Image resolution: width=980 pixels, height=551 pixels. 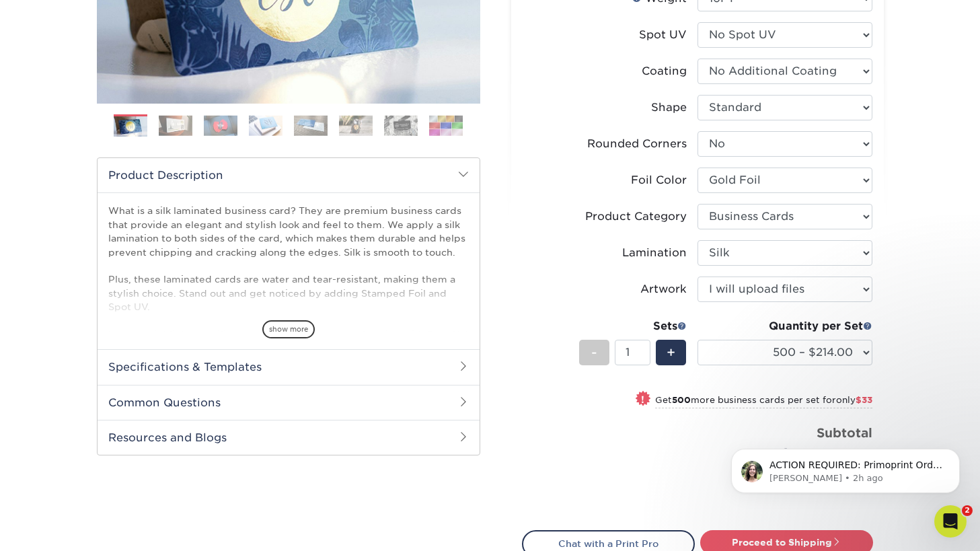 I want to click on img: Business Cards 06, so click(x=356, y=125).